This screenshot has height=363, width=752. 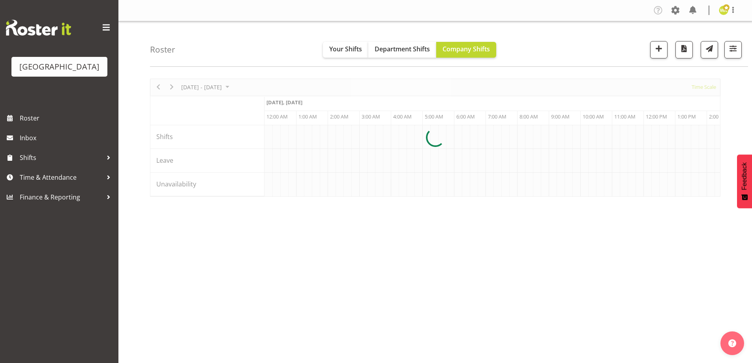 What do you see at coordinates (466, 50) in the screenshot?
I see `button: Company Shifts` at bounding box center [466, 50].